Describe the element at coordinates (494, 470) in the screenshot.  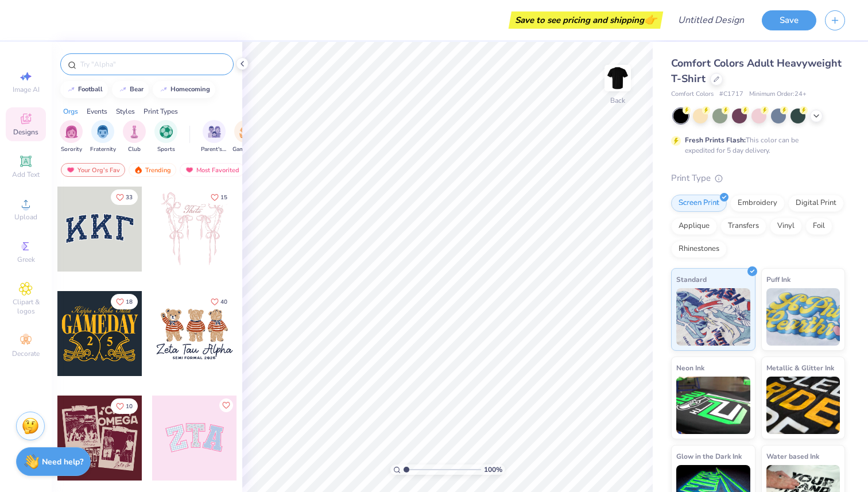
I see `span: 100 %` at that location.